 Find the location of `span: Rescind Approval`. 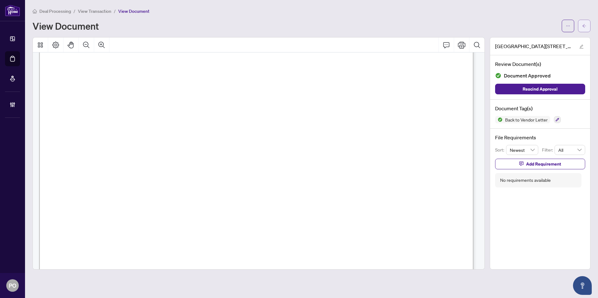

span: Rescind Approval is located at coordinates (540, 89).